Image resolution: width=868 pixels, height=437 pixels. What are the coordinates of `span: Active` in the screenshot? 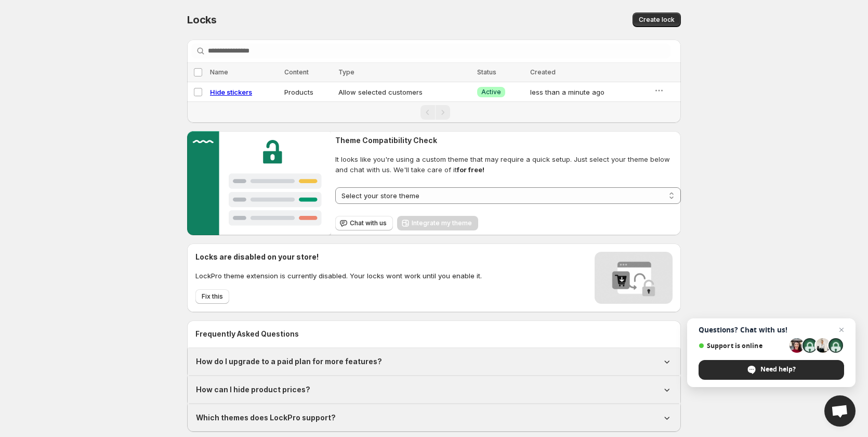 It's located at (491, 92).